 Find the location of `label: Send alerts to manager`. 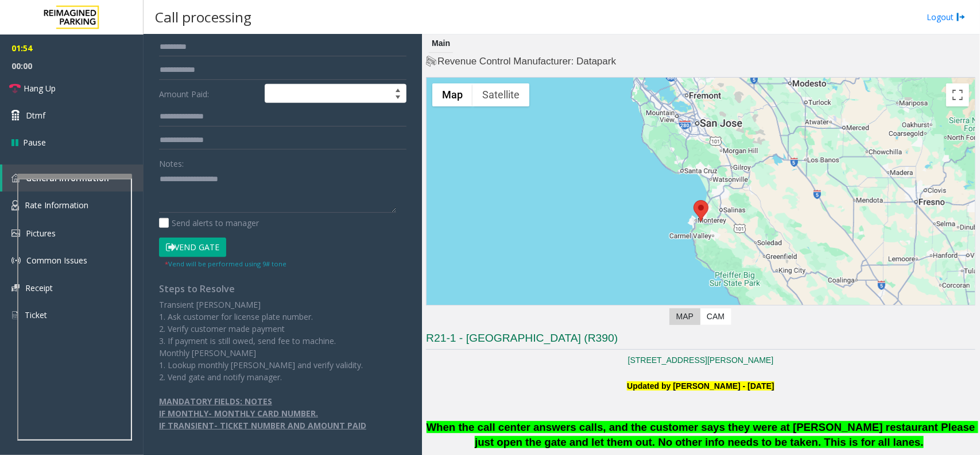

label: Send alerts to manager is located at coordinates (209, 222).